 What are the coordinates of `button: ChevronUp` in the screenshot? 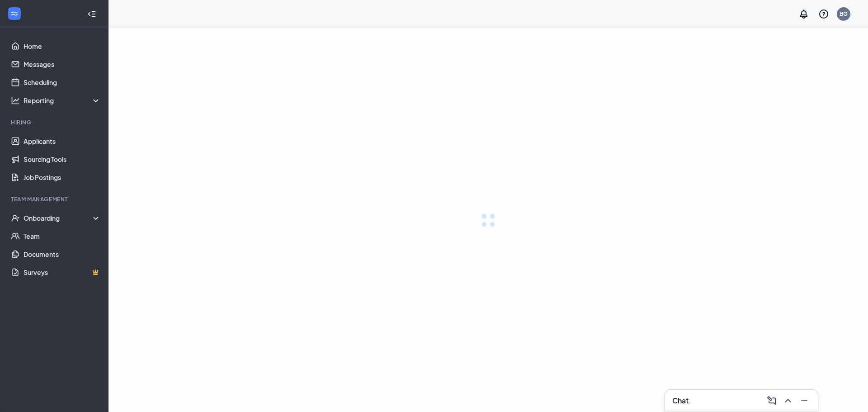 It's located at (787, 401).